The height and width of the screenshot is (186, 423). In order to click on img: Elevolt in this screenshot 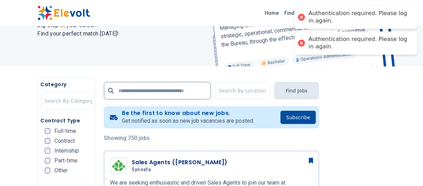, I will do `click(64, 13)`.